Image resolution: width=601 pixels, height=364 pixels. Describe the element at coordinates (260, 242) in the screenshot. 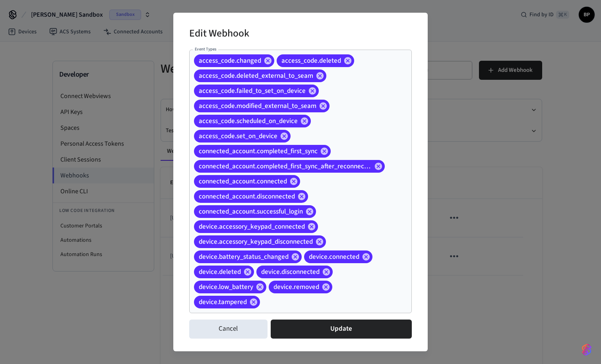

I see `div: device.accessory_keypad_disconnected` at that location.